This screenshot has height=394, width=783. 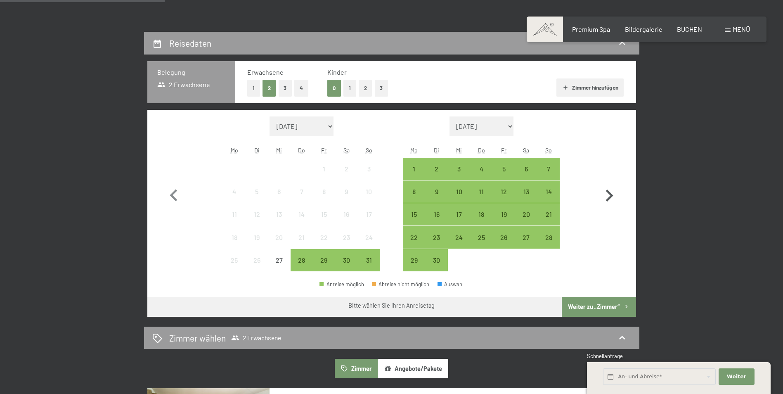 What do you see at coordinates (504, 244) in the screenshot?
I see `div: 26` at bounding box center [504, 244].